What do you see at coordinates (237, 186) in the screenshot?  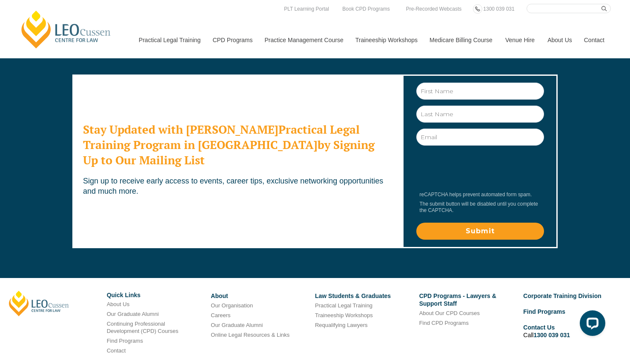 I see `p: Sign up to receive early access to events, career tips, exclusive networking opportunities and mu...` at bounding box center [237, 186].